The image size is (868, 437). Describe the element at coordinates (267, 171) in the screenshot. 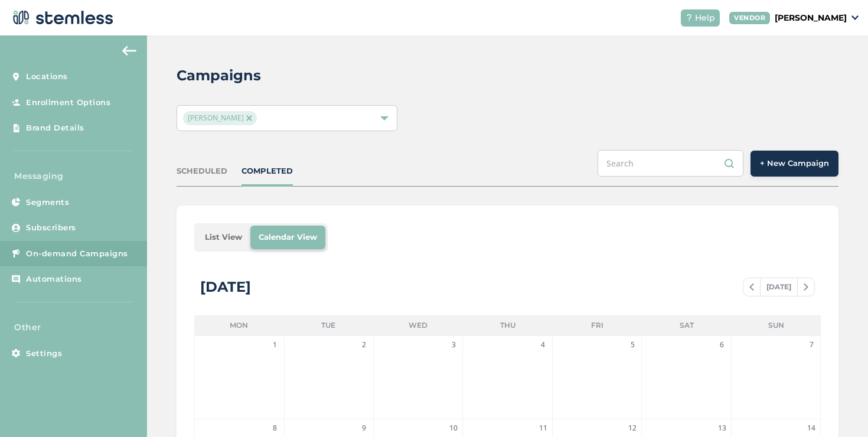

I see `div: COMPLETED` at that location.